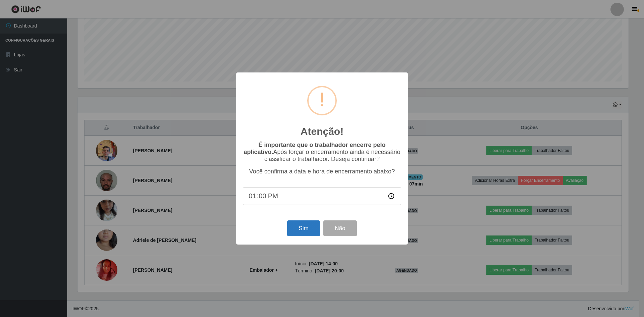  I want to click on h2: Atenção!, so click(322, 131).